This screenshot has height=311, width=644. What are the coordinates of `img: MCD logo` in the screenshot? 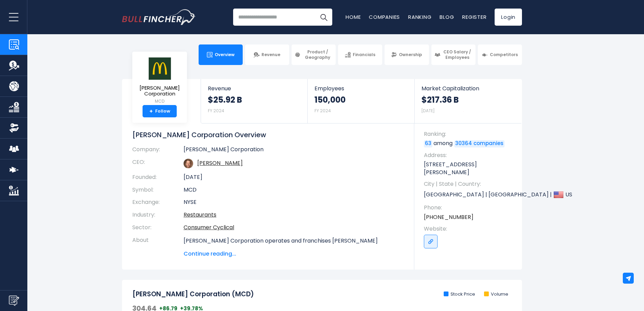 It's located at (160, 69).